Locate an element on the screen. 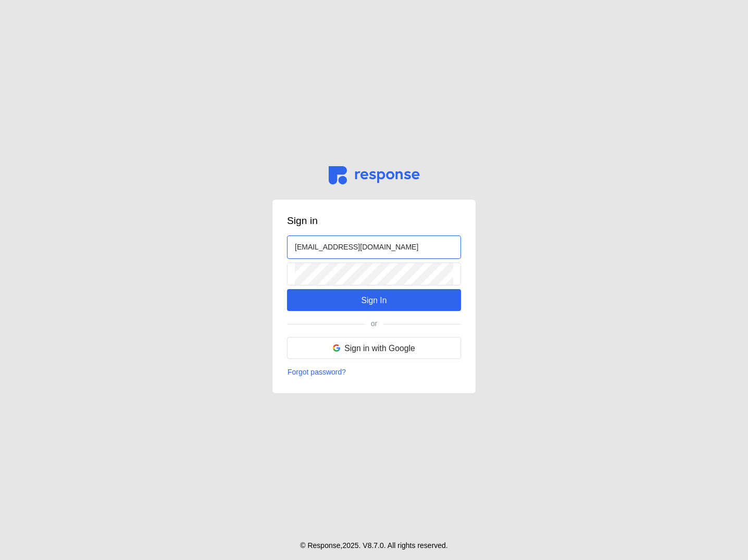 The image size is (748, 560). button: Sign in with Google is located at coordinates (374, 348).